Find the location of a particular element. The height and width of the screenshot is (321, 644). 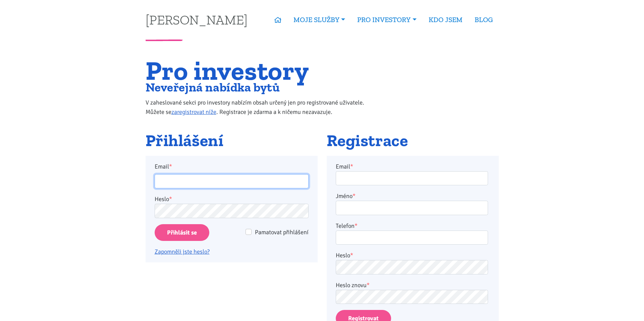

a: PRO INVESTORY is located at coordinates (387, 20).